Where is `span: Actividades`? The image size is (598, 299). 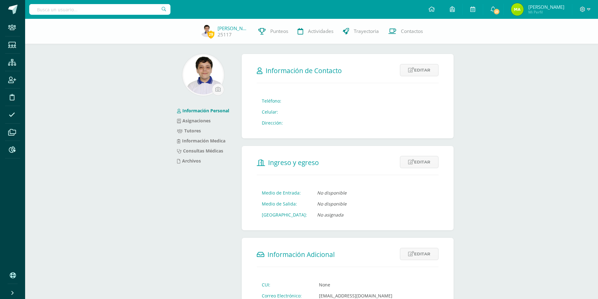 span: Actividades is located at coordinates (320, 31).